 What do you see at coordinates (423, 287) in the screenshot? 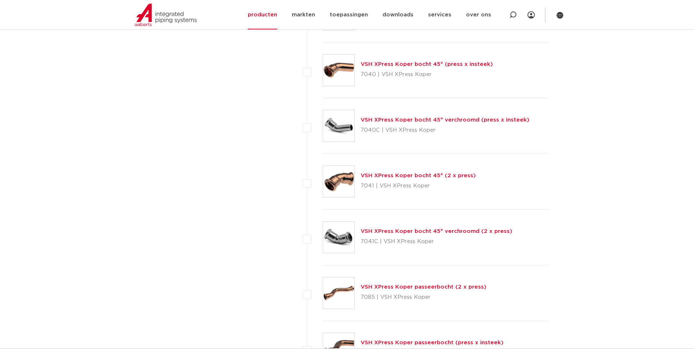
I see `a: VSH XPress Koper passeerbocht (2 x press)` at bounding box center [423, 287].